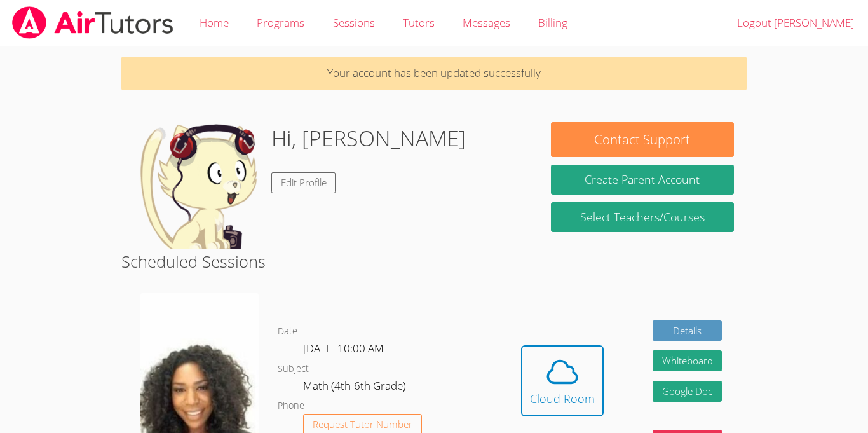 The width and height of the screenshot is (868, 433). Describe the element at coordinates (688, 391) in the screenshot. I see `a: Google Doc` at that location.